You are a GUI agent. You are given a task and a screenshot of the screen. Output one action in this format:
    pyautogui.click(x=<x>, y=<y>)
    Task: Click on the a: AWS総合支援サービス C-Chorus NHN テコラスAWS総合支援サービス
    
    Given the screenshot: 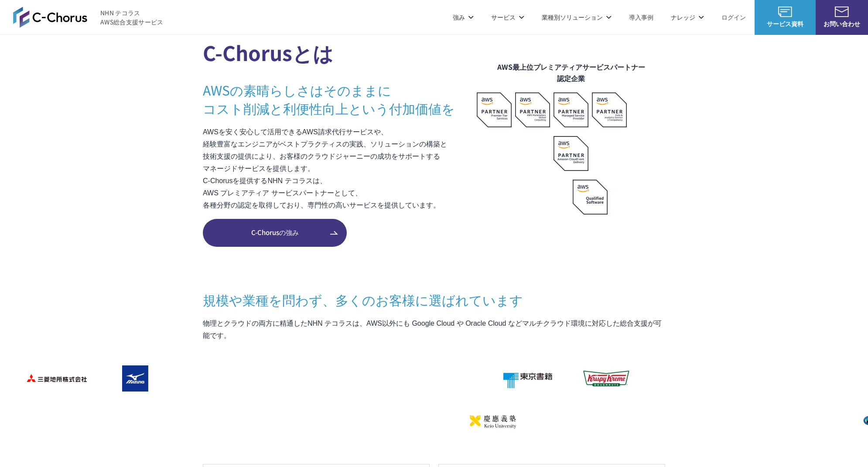 What is the action you would take?
    pyautogui.click(x=88, y=17)
    